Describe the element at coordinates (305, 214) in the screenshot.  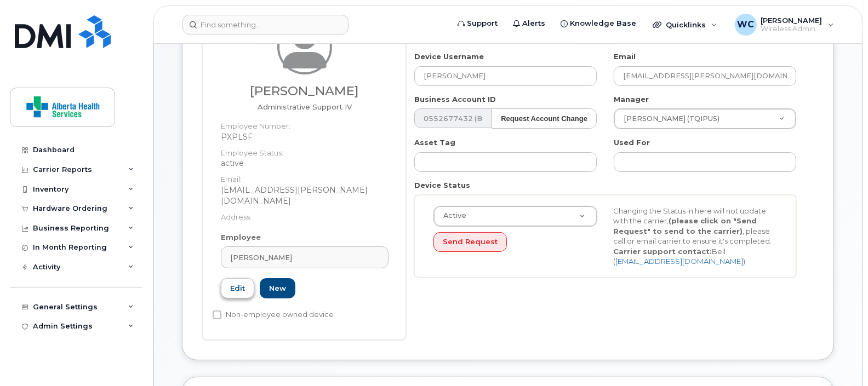
I see `dt: Address:` at that location.